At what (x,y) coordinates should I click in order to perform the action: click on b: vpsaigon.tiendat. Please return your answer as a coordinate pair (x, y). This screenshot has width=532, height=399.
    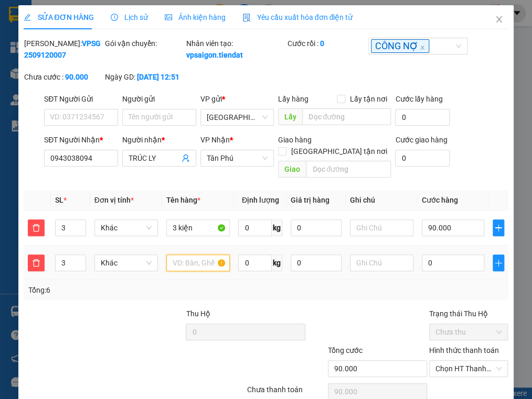
    Looking at the image, I should click on (214, 55).